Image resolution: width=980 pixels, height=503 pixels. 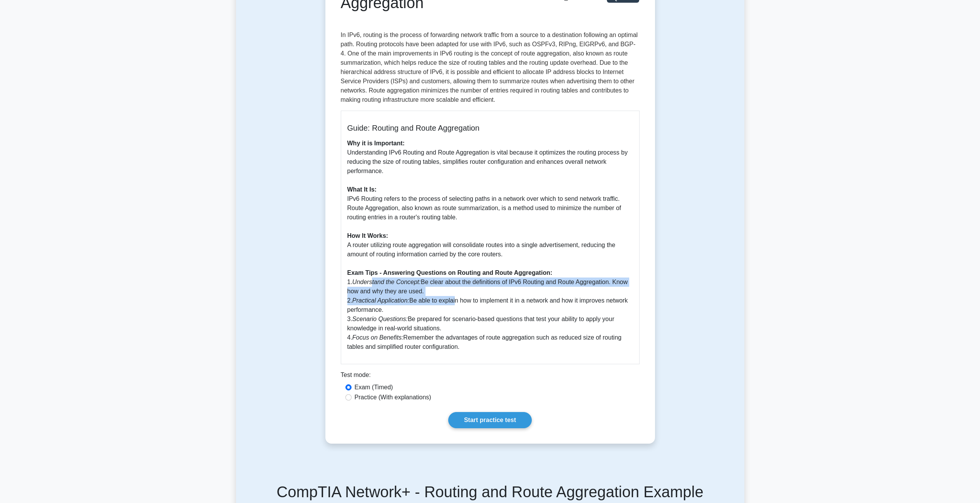 What do you see at coordinates (376, 143) in the screenshot?
I see `b: Why it is Important:` at bounding box center [376, 143].